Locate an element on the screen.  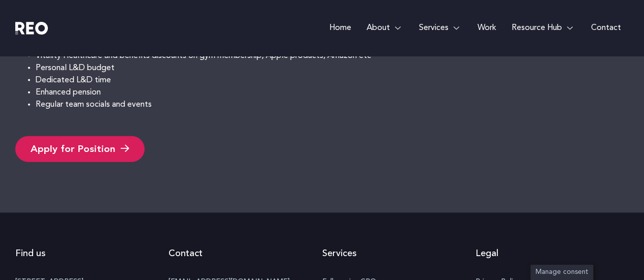
h2: Contact is located at coordinates (245, 254).